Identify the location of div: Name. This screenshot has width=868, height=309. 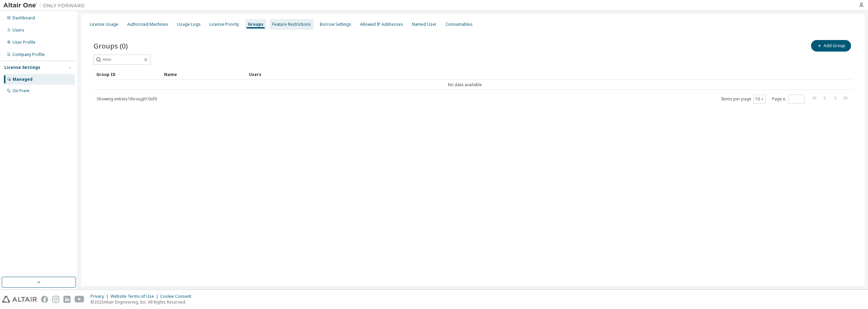
(203, 74).